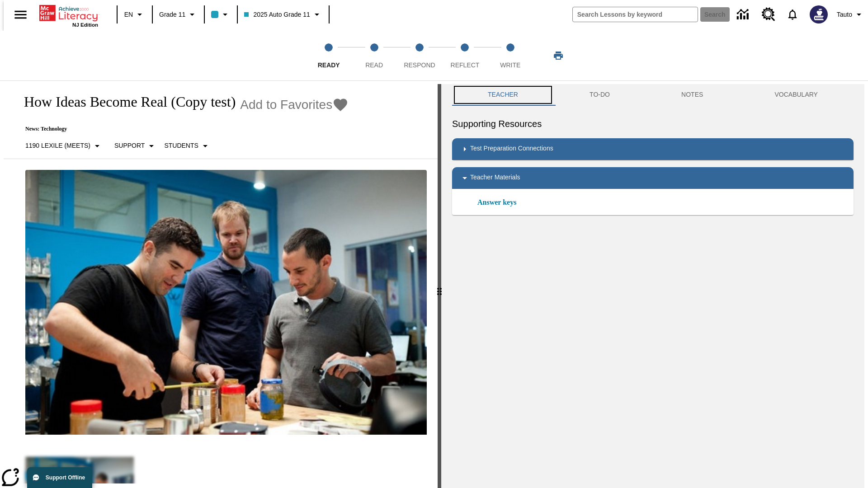 The width and height of the screenshot is (868, 488). I want to click on button: Select a new avatar, so click(819, 14).